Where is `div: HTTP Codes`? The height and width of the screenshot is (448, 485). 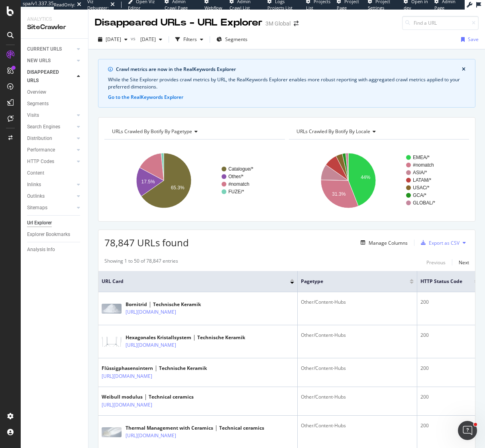
div: HTTP Codes is located at coordinates (41, 161).